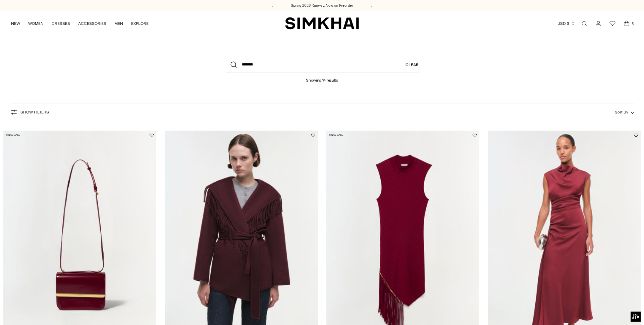 This screenshot has height=325, width=644. Describe the element at coordinates (61, 24) in the screenshot. I see `a: DRESSES` at that location.